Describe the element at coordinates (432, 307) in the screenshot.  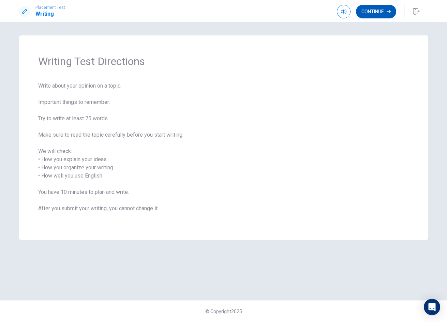
I see `div: Open Intercom Messenger` at that location.